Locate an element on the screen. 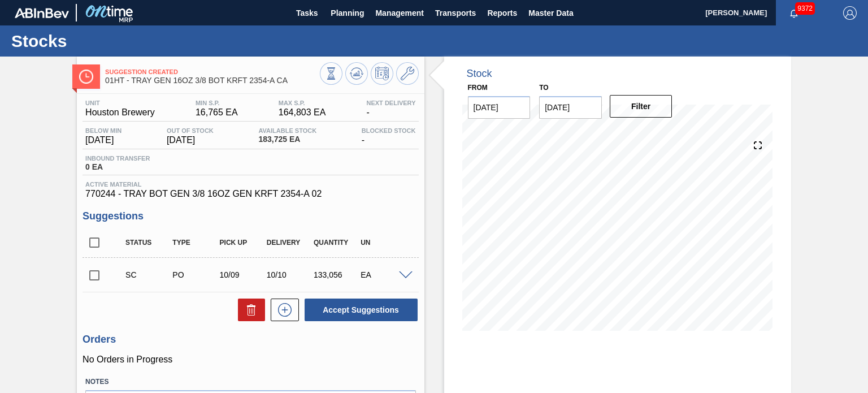 This screenshot has height=393, width=868. span: 0 EA is located at coordinates (117, 167).